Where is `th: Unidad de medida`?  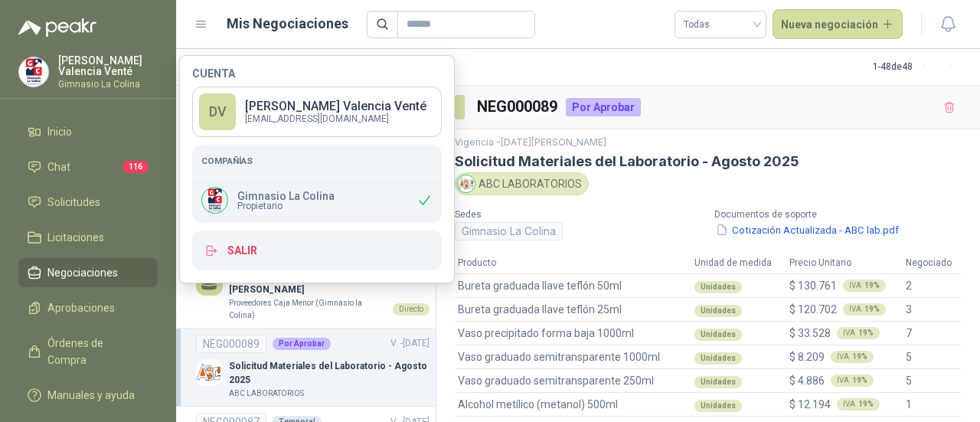 th: Unidad de medida is located at coordinates (739, 263).